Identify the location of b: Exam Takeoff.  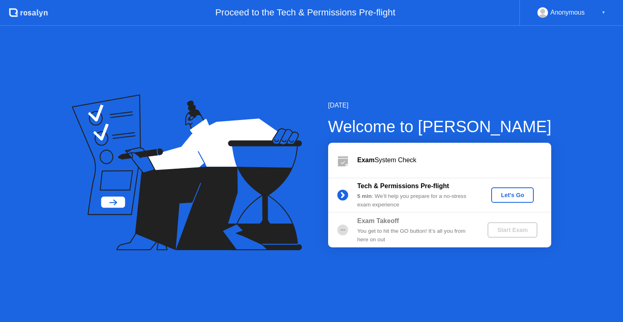
(378, 221).